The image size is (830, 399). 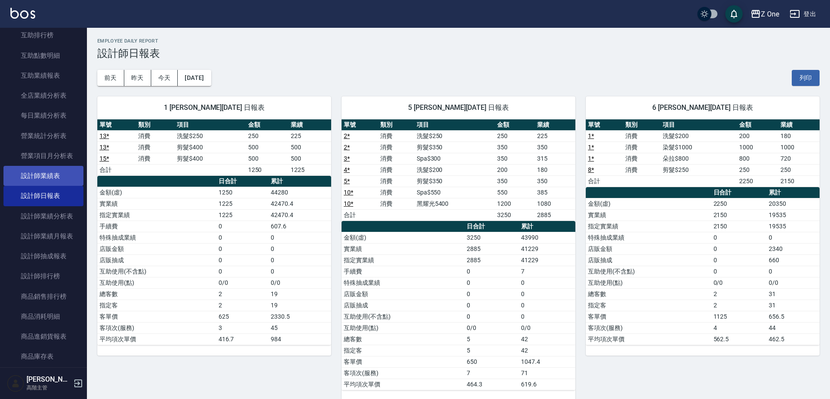 I want to click on td: 金額(虛), so click(x=648, y=204).